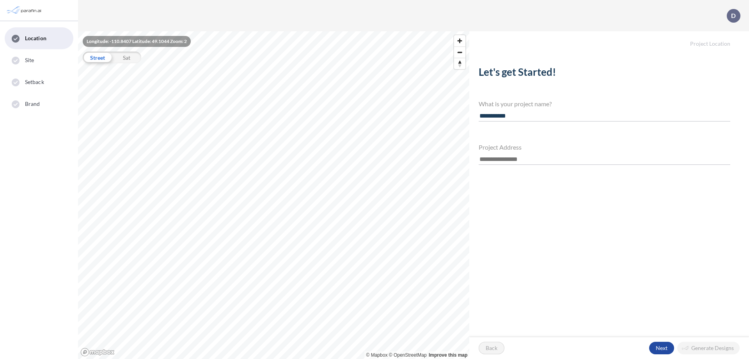 This screenshot has width=749, height=359. What do you see at coordinates (662, 348) in the screenshot?
I see `p: Next` at bounding box center [662, 348].